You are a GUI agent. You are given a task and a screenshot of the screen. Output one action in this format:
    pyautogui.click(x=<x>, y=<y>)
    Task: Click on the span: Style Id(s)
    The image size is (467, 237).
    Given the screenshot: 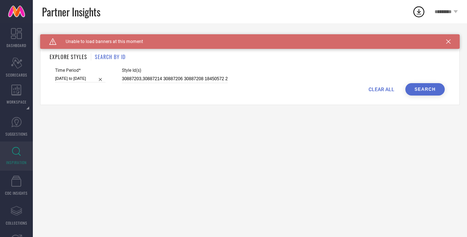 What is the action you would take?
    pyautogui.click(x=175, y=70)
    